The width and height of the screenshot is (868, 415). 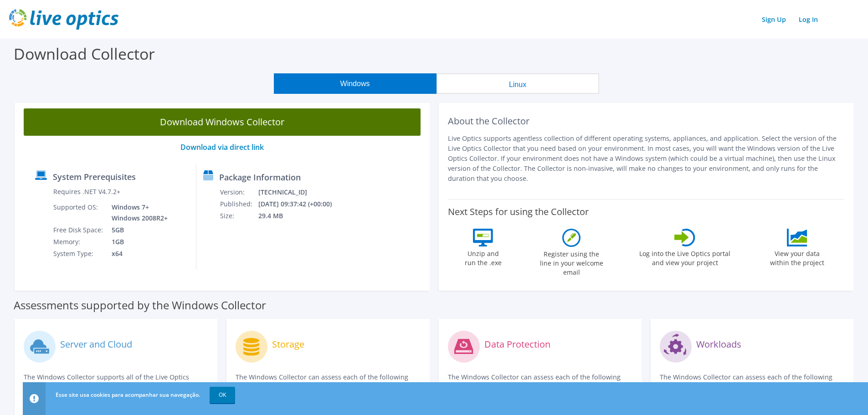 What do you see at coordinates (774, 19) in the screenshot?
I see `a: Sign Up` at bounding box center [774, 19].